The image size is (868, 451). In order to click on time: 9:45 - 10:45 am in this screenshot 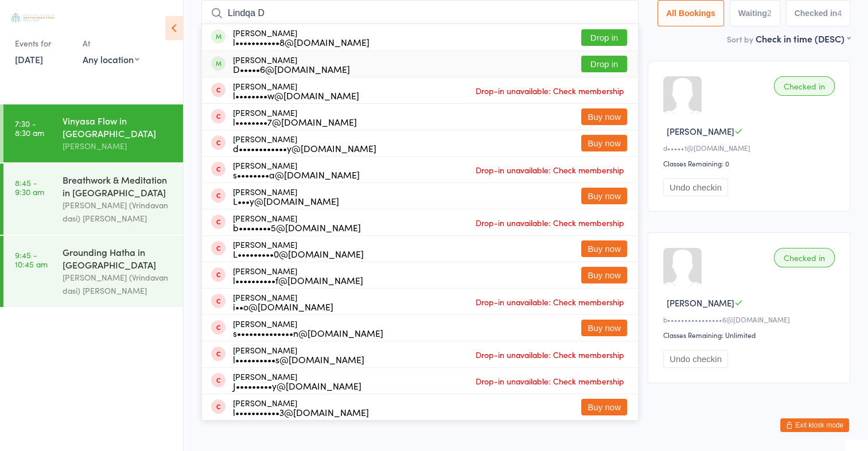, I will do `click(31, 259)`.